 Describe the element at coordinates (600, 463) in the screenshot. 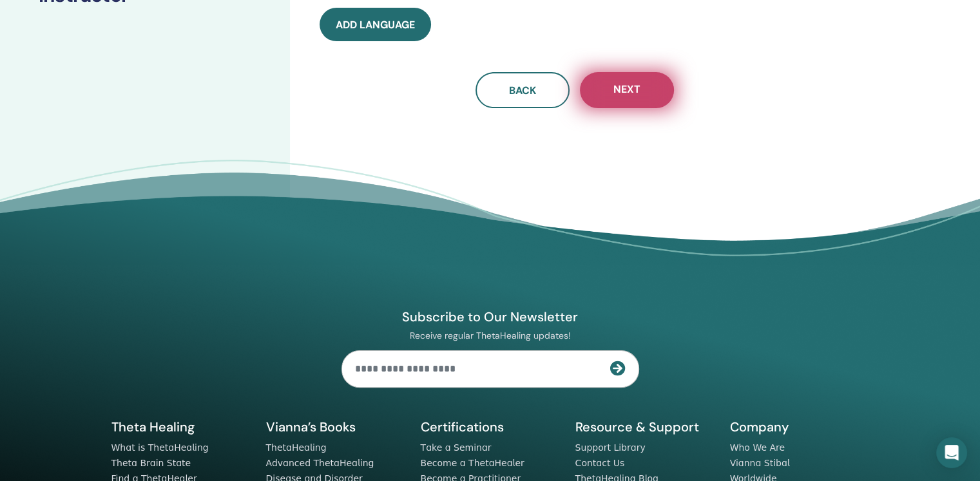

I see `a: Contact Us` at that location.